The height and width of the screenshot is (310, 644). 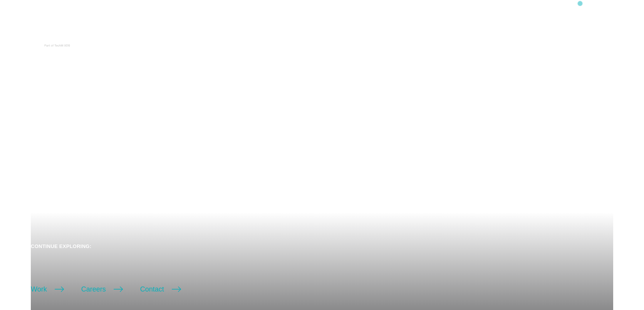 I want to click on a: Contact, so click(x=161, y=289).